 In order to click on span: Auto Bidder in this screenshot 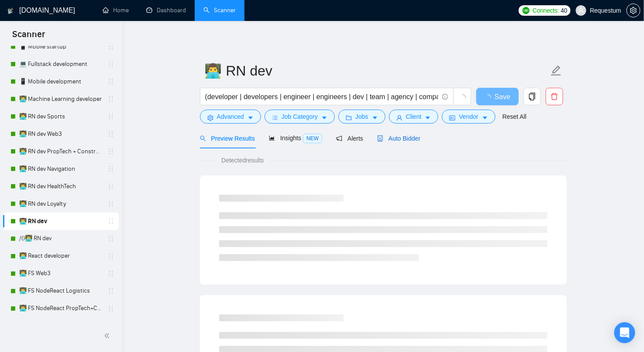, I will do `click(399, 139)`.